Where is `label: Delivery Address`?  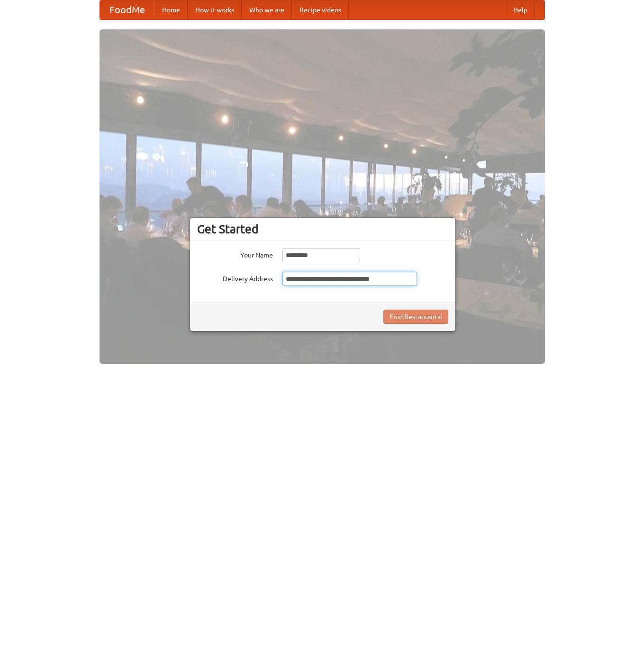 label: Delivery Address is located at coordinates (235, 277).